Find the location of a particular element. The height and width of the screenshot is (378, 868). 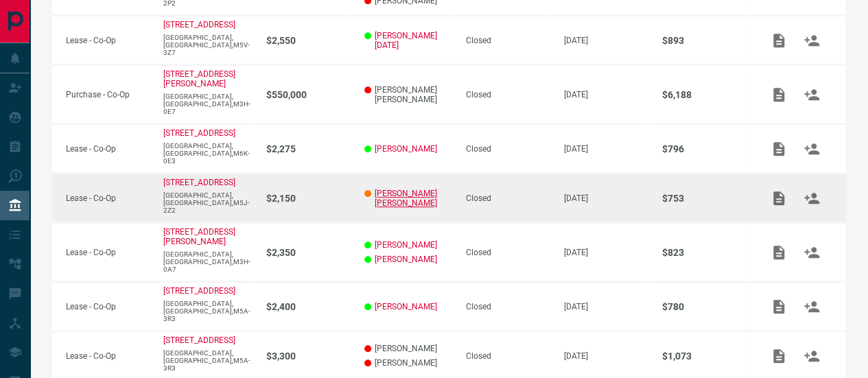

p: $753 is located at coordinates (705, 198).